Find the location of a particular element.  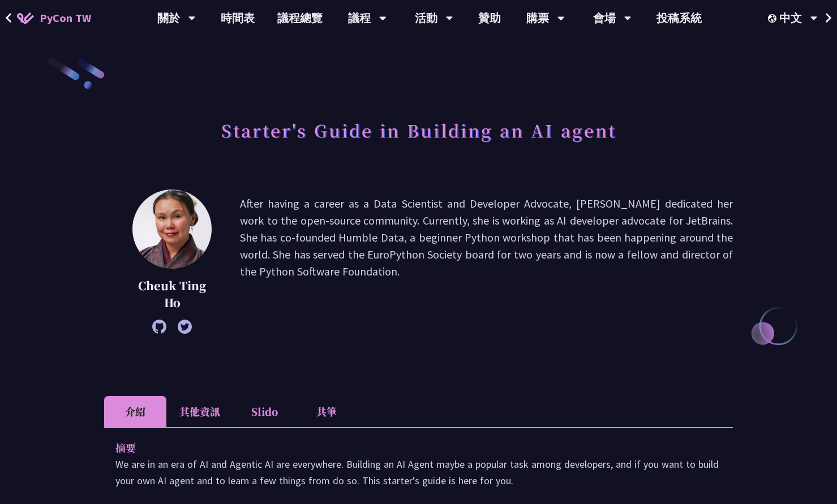

img: Home icon of PyCon TW 2025 is located at coordinates (26, 18).